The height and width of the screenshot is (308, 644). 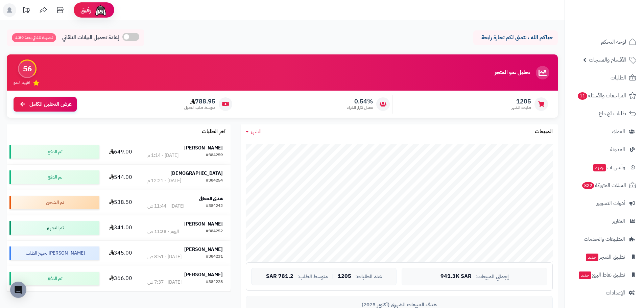 I want to click on a: وآتس آبجديد, so click(x=605, y=167).